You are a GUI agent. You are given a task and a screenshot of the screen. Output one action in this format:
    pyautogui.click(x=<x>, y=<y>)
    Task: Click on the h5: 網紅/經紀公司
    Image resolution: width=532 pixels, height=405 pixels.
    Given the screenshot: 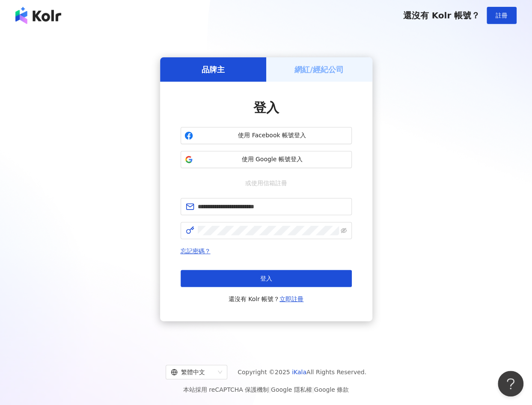 What is the action you would take?
    pyautogui.click(x=319, y=69)
    